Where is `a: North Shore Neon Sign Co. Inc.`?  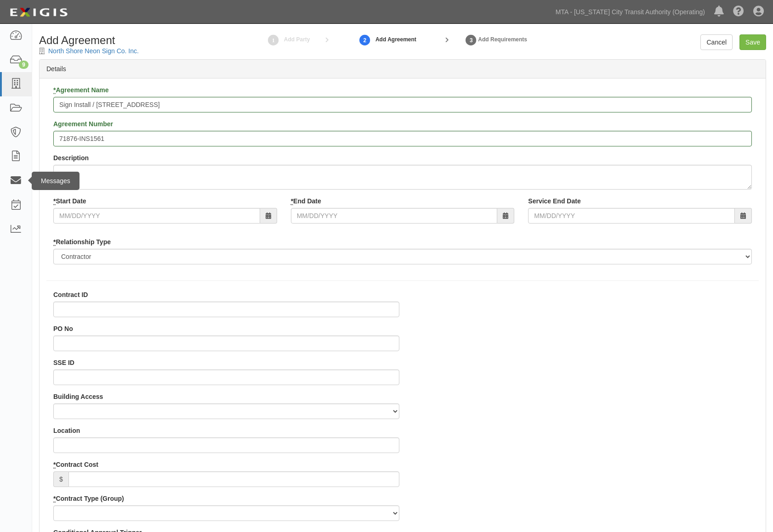 a: North Shore Neon Sign Co. Inc. is located at coordinates (93, 51).